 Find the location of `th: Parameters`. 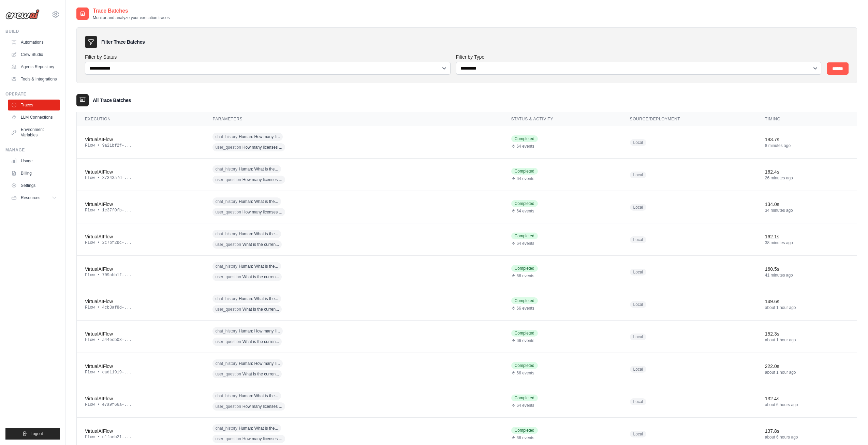

th: Parameters is located at coordinates (353, 119).